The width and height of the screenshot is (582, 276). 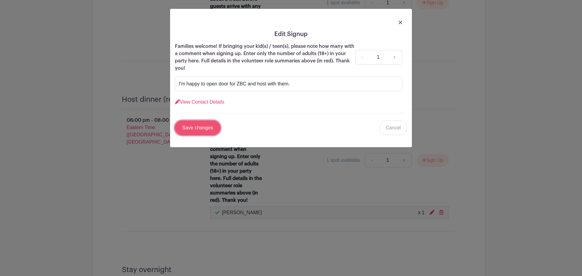 I want to click on a: Cancel, so click(x=393, y=128).